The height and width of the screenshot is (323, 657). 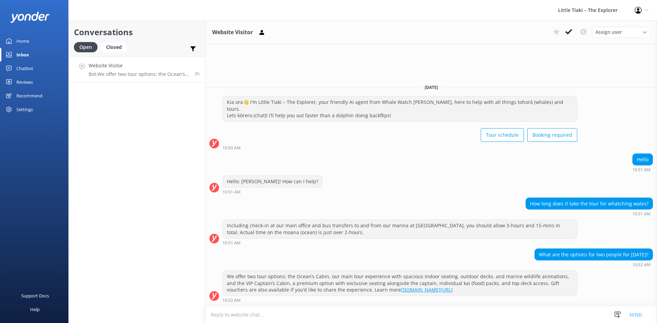 I want to click on div: Settings, so click(x=25, y=109).